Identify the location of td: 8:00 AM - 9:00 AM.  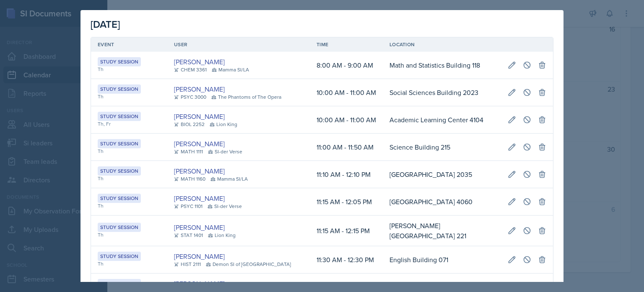
(346, 65).